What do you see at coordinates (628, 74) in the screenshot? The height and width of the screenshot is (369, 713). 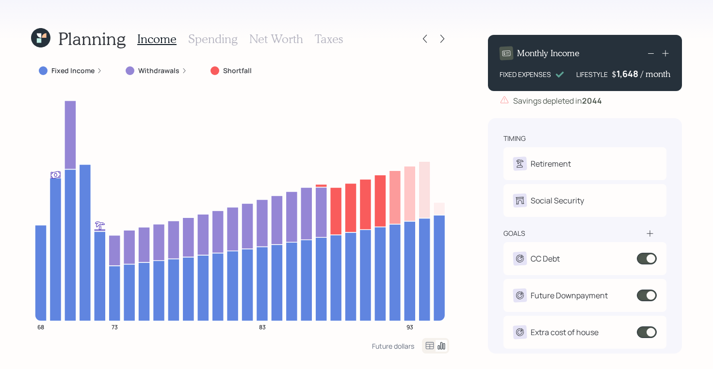 I see `div: 1,648` at bounding box center [628, 74].